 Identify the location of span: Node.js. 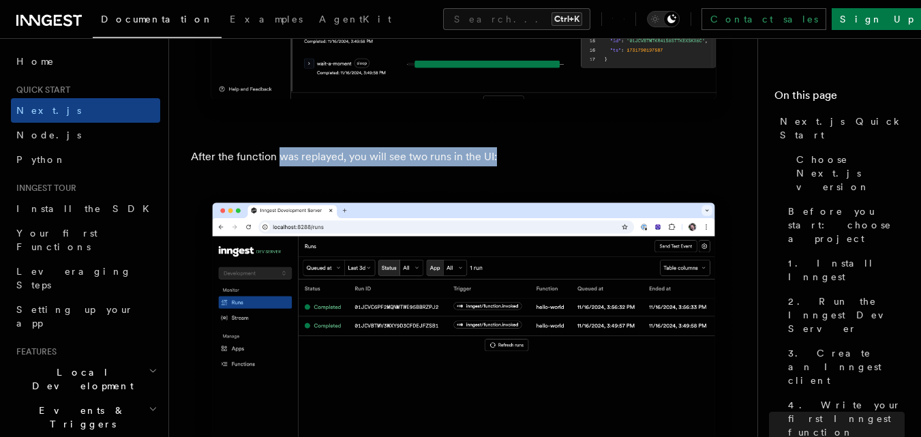
(48, 135).